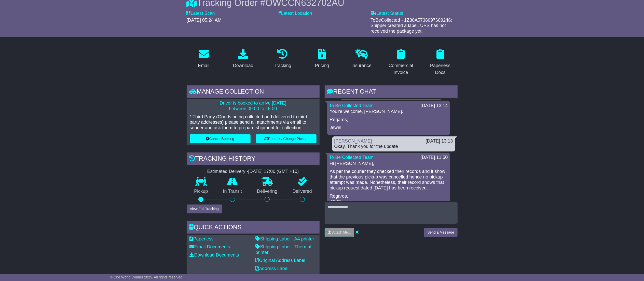 The width and height of the screenshot is (644, 281). Describe the element at coordinates (401, 62) in the screenshot. I see `a: Commercial Invoice` at that location.